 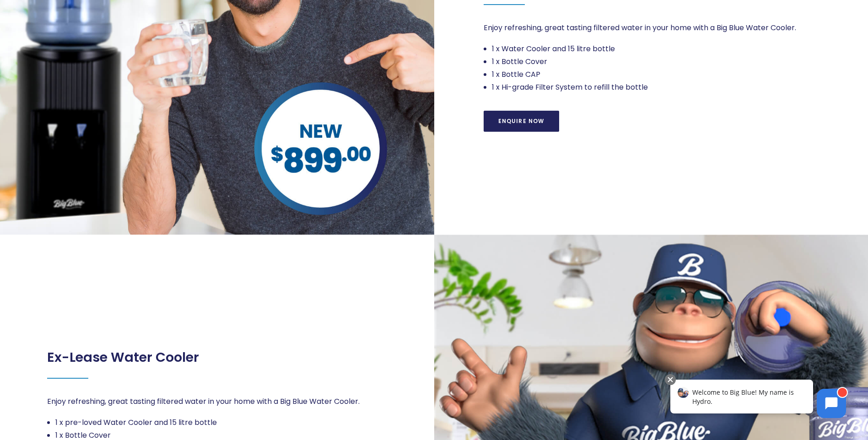 I want to click on img: Avatar, so click(x=23, y=20).